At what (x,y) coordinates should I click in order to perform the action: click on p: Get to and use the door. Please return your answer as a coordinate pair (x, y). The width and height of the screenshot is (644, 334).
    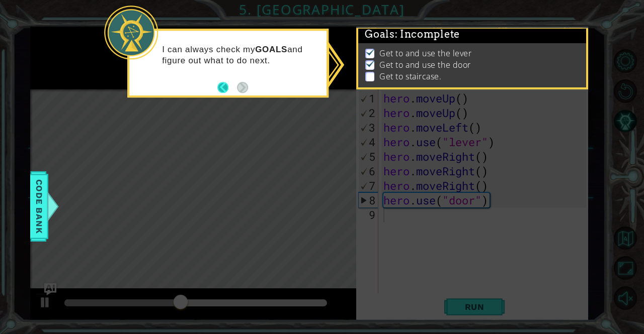
    Looking at the image, I should click on (425, 65).